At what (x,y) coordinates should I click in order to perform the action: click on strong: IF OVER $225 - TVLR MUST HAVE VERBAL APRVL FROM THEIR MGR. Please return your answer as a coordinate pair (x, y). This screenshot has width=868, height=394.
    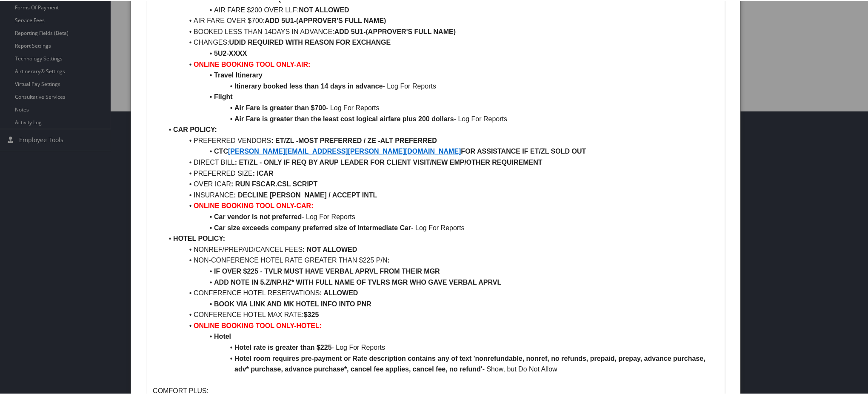
    Looking at the image, I should click on (327, 270).